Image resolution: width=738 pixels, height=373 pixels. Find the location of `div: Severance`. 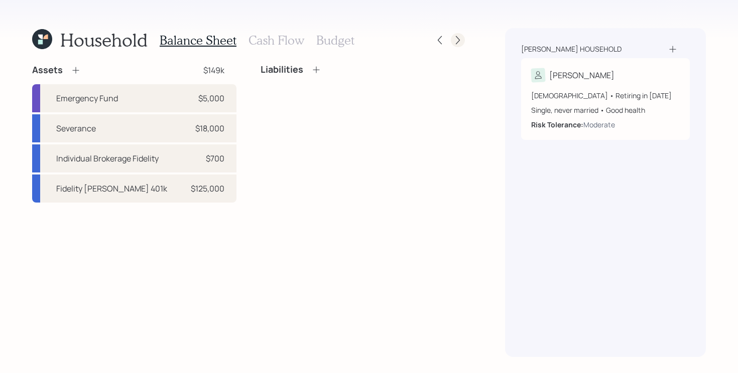

div: Severance is located at coordinates (76, 128).